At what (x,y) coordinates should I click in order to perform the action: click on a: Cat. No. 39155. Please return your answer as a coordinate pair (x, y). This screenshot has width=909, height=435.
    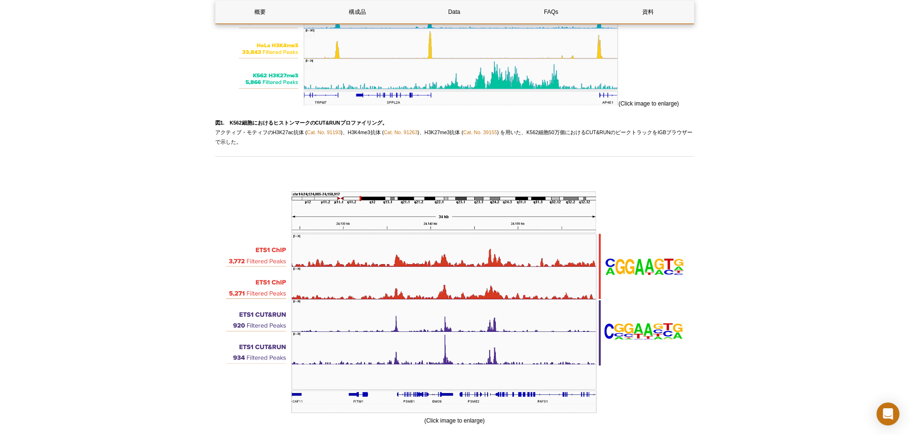
    Looking at the image, I should click on (480, 132).